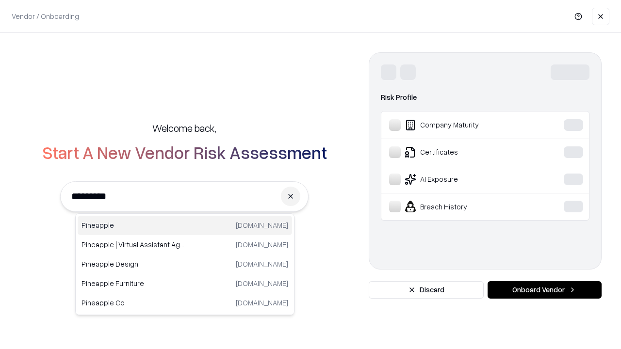 The height and width of the screenshot is (349, 621). What do you see at coordinates (462, 152) in the screenshot?
I see `div: Certificates` at bounding box center [462, 152].